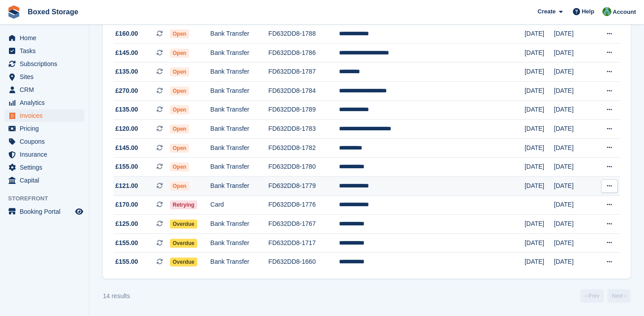 The width and height of the screenshot is (644, 316). I want to click on td: FD632DD8-1784, so click(303, 91).